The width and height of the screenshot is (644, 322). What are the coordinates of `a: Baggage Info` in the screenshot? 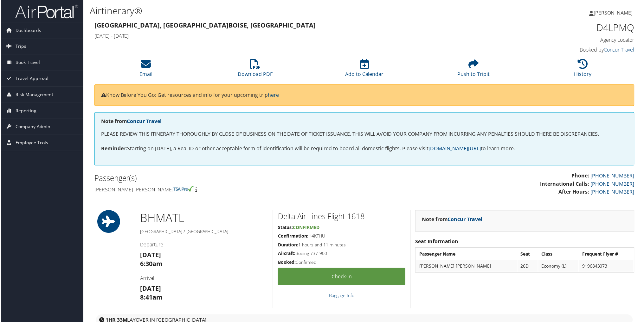 It's located at (341, 296).